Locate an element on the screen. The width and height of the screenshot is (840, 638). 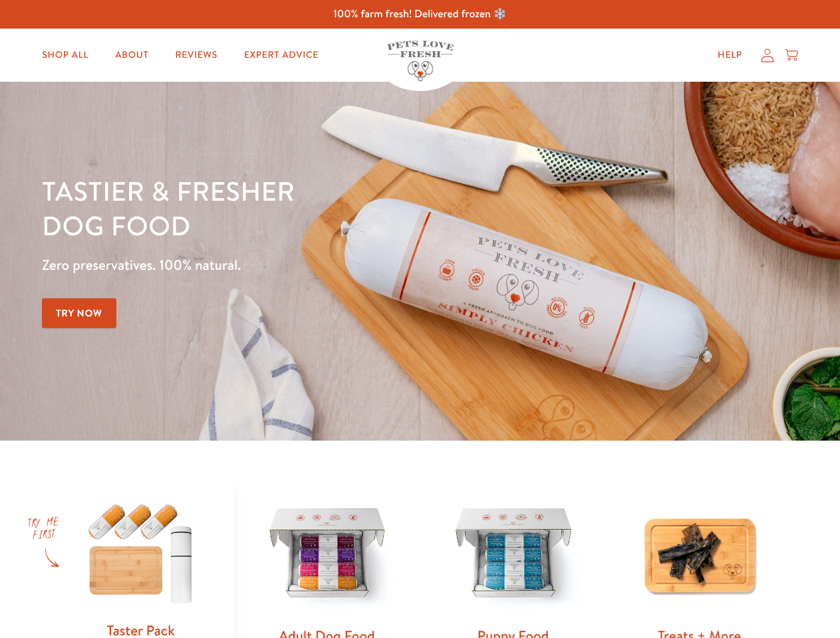
a: Help is located at coordinates (730, 55).